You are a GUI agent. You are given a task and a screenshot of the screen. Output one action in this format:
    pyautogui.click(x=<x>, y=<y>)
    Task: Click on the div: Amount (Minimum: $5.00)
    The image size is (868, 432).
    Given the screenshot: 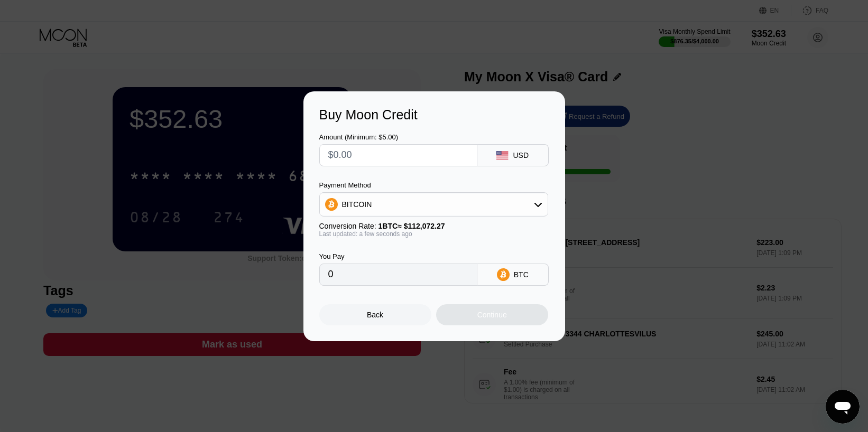 What is the action you would take?
    pyautogui.click(x=398, y=137)
    